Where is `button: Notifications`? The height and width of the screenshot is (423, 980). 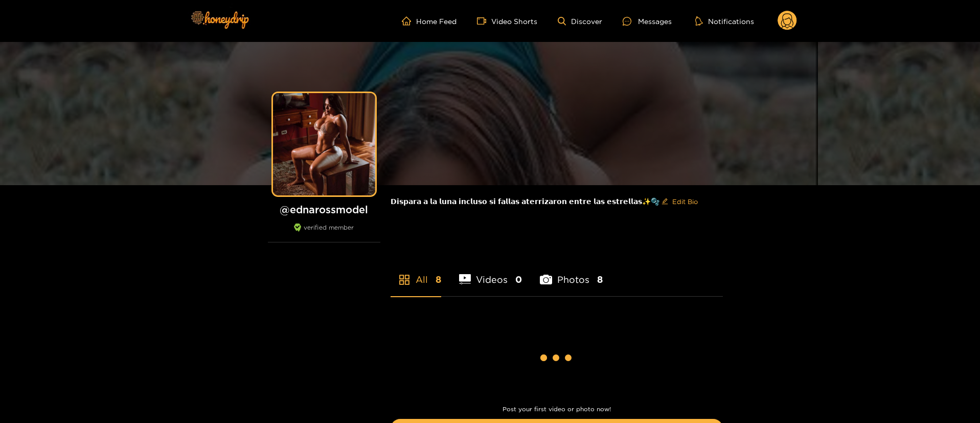
button: Notifications is located at coordinates (725, 21).